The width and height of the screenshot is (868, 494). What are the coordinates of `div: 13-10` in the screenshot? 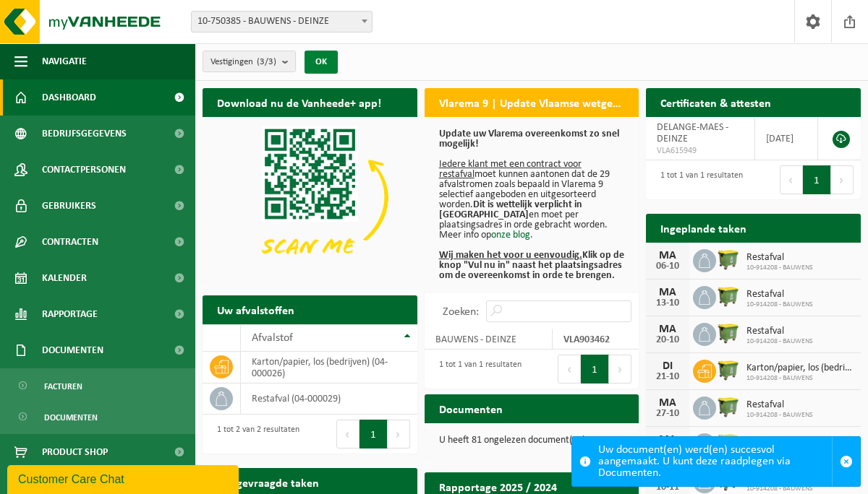 It's located at (667, 304).